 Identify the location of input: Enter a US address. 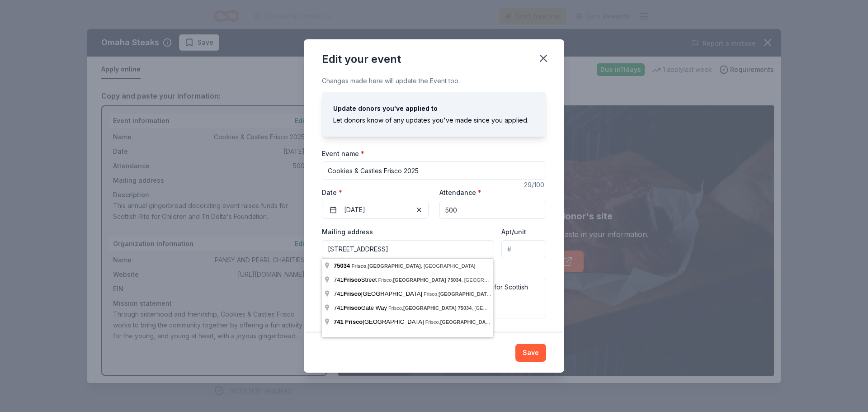
(408, 249).